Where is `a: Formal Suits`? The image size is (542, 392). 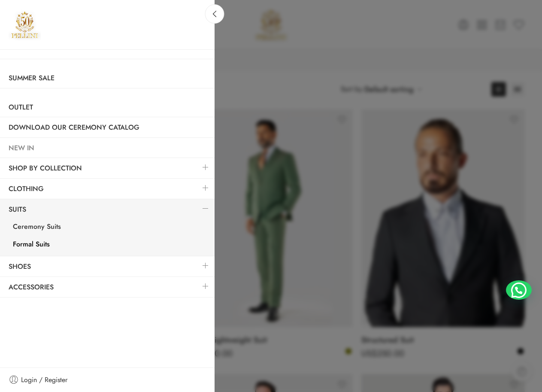 a: Formal Suits is located at coordinates (110, 245).